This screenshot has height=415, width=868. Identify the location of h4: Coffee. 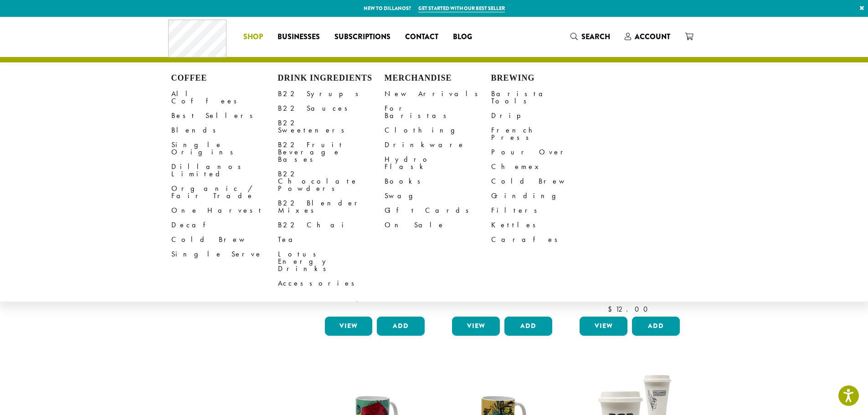
(225, 78).